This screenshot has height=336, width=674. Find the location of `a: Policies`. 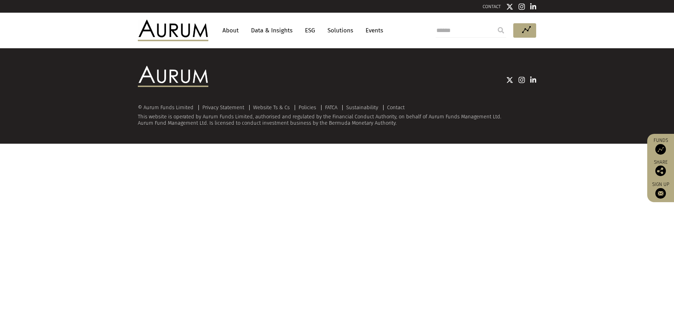

a: Policies is located at coordinates (307, 108).